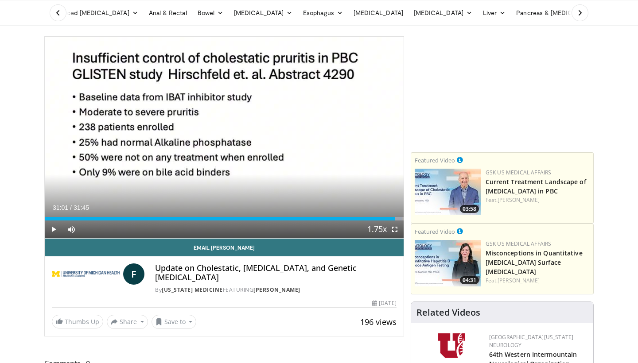 The height and width of the screenshot is (363, 638). I want to click on a: 04:31, so click(448, 263).